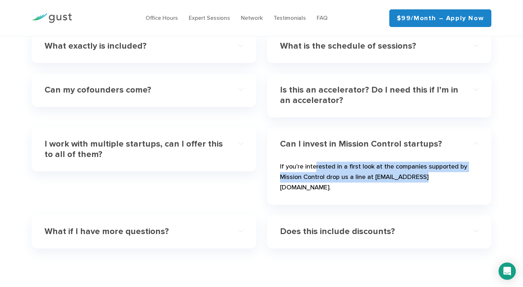 The width and height of the screenshot is (523, 287). What do you see at coordinates (134, 90) in the screenshot?
I see `h4: Can my cofounders come?` at bounding box center [134, 90].